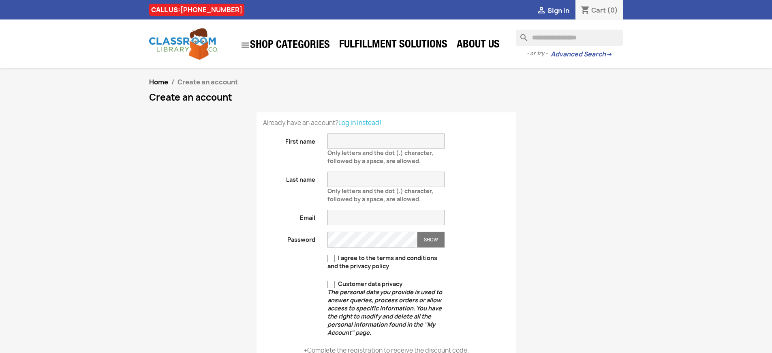 The height and width of the screenshot is (353, 772). I want to click on label: First name, so click(289, 139).